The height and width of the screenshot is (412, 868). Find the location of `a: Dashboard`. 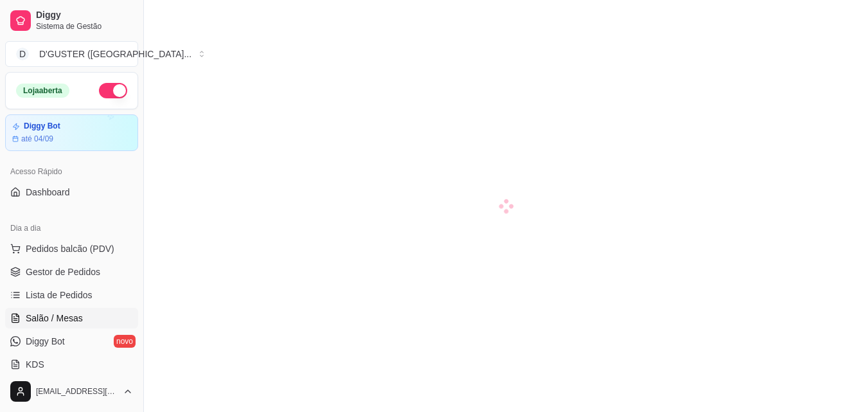

a: Dashboard is located at coordinates (71, 192).